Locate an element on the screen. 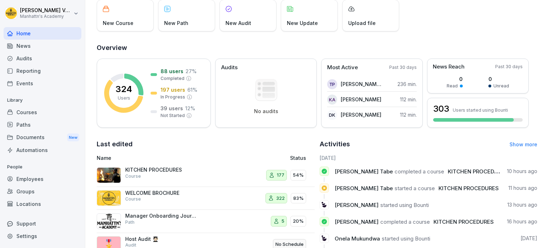 The image size is (548, 248). div: Documents is located at coordinates (42, 137).